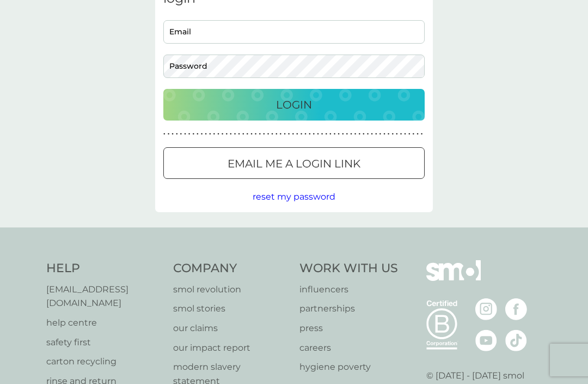  Describe the element at coordinates (294, 196) in the screenshot. I see `span: reset my password` at that location.